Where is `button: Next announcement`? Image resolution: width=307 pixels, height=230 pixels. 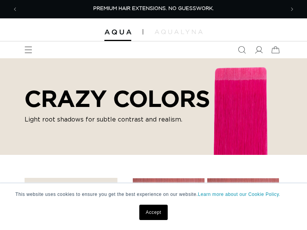 button: Next announcement is located at coordinates (292, 9).